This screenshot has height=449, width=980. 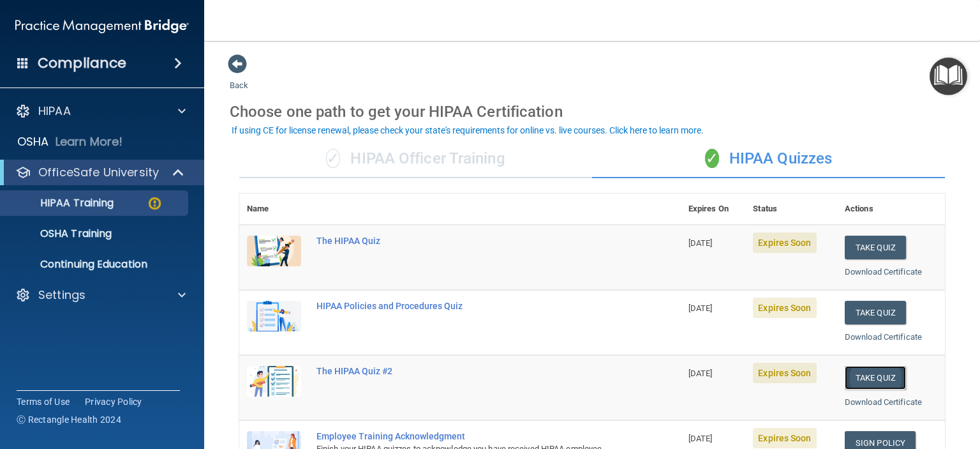 I want to click on p: Continuing Education, so click(x=95, y=264).